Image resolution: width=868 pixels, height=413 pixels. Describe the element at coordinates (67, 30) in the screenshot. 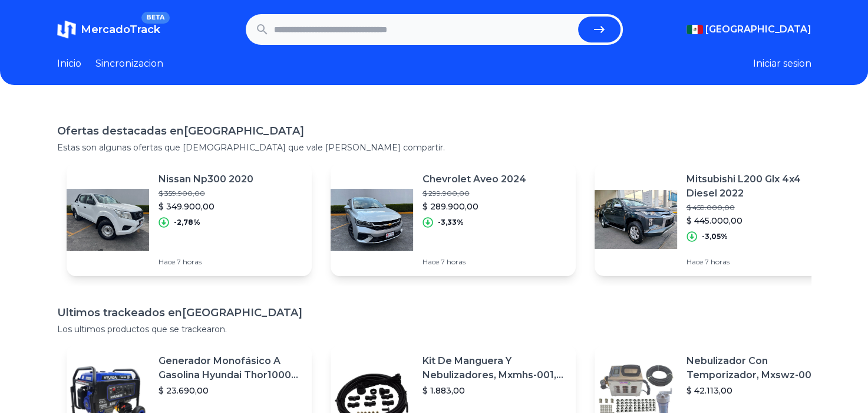

I see `img: MercadoTrack` at that location.